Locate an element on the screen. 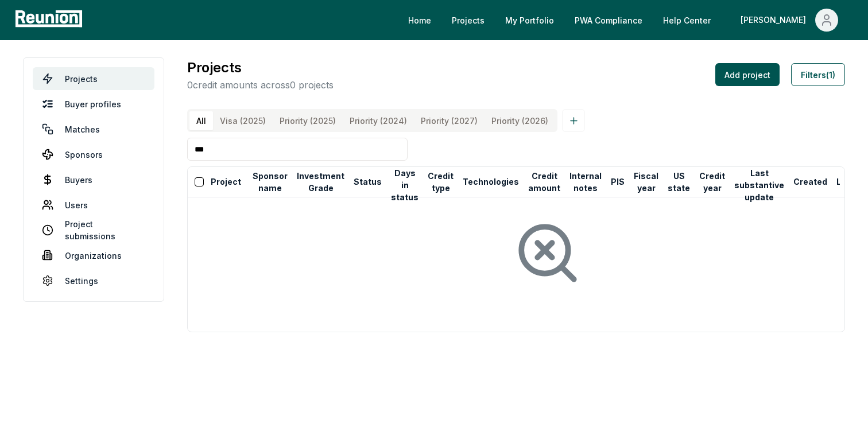 The width and height of the screenshot is (868, 443). button: Filters(1) is located at coordinates (818, 74).